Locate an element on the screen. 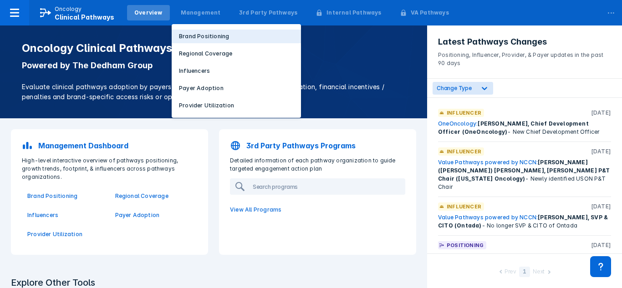 This screenshot has width=622, height=288. div: Management is located at coordinates (201, 13).